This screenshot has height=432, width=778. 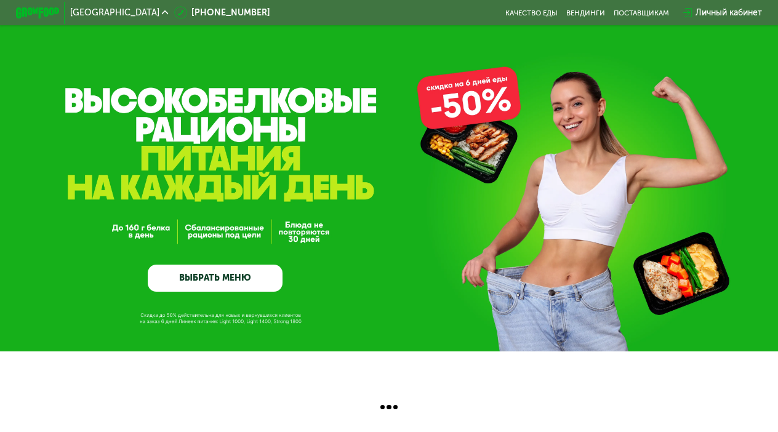 I want to click on a: Вендинги, so click(x=586, y=13).